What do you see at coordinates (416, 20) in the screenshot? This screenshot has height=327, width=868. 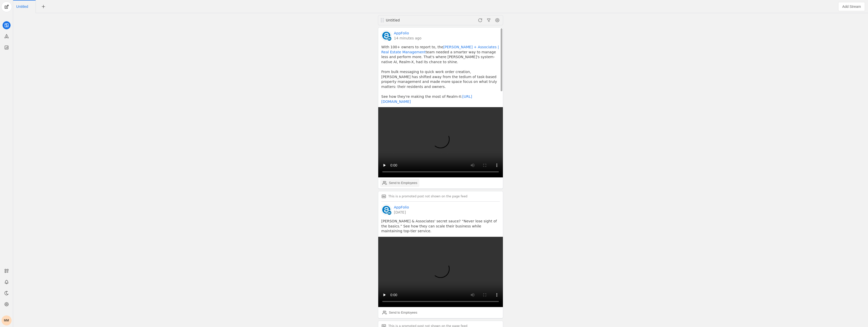 I see `div: Untitled` at bounding box center [416, 20].